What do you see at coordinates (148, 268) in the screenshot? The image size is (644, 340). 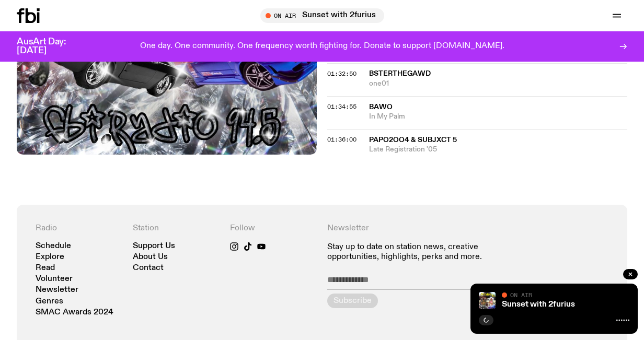 I see `a: Contact` at bounding box center [148, 268].